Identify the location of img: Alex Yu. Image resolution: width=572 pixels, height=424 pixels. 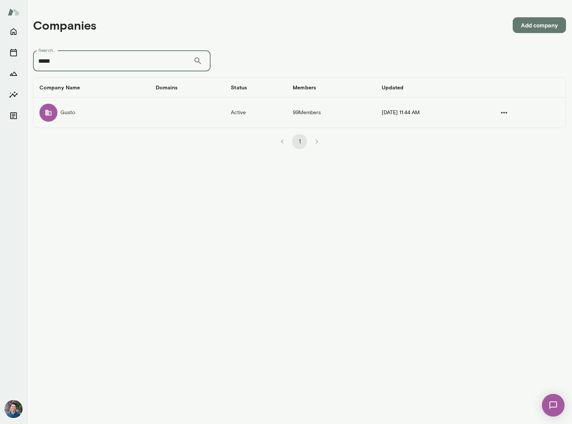
(14, 409).